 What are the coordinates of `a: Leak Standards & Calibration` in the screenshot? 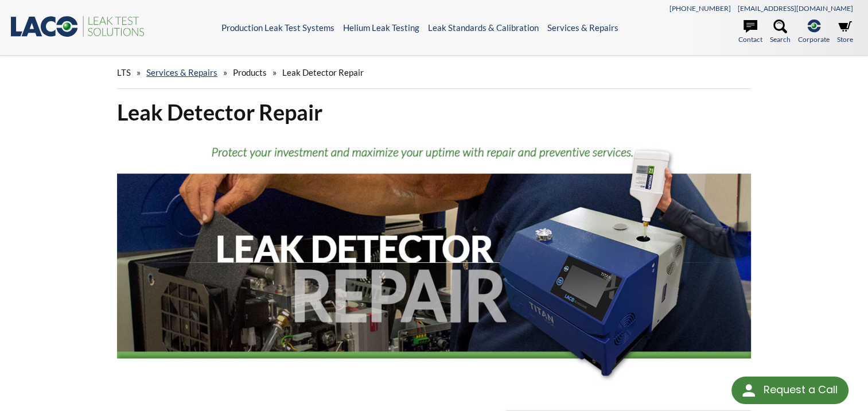 It's located at (483, 28).